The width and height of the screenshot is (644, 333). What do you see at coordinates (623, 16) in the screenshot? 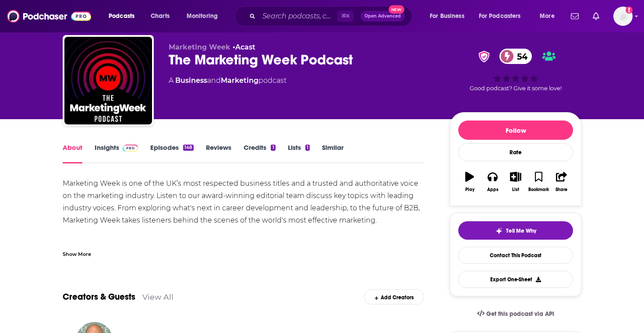
I see `button: Show profile menu` at bounding box center [623, 16].